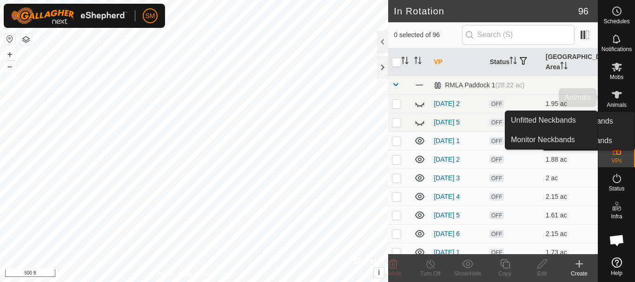 Image resolution: width=635 pixels, height=282 pixels. What do you see at coordinates (616, 273) in the screenshot?
I see `span: Help` at bounding box center [616, 273].